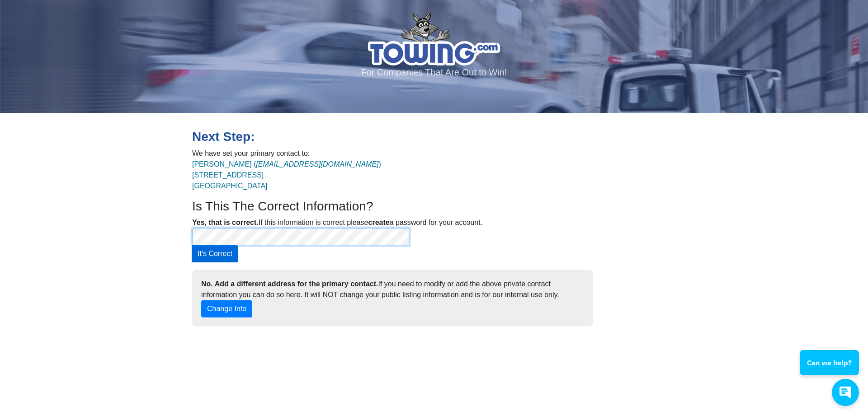 Image resolution: width=868 pixels, height=415 pixels. What do you see at coordinates (379, 222) in the screenshot?
I see `strong: create` at bounding box center [379, 222].